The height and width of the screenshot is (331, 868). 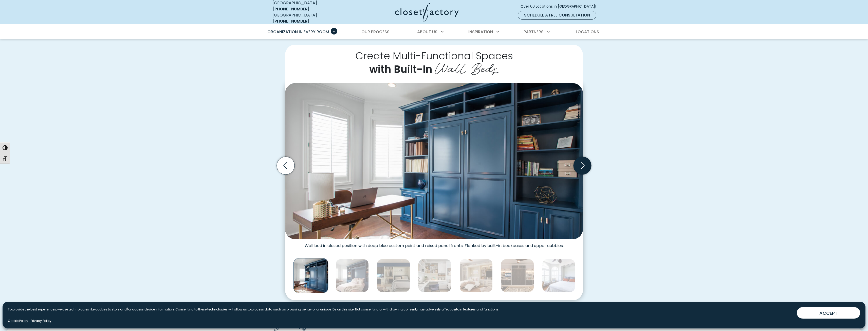 What do you see at coordinates (285, 166) in the screenshot?
I see `button: Previous slide` at bounding box center [285, 166].